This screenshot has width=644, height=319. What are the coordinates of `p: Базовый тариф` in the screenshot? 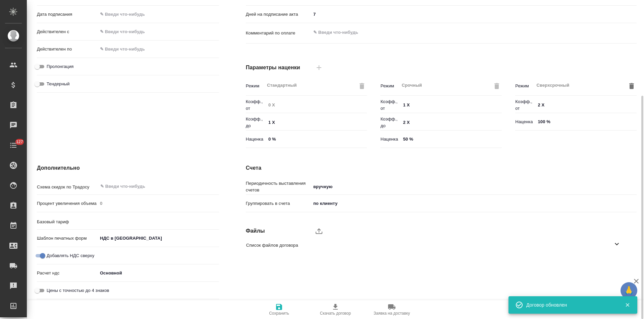 It's located at (67, 222).